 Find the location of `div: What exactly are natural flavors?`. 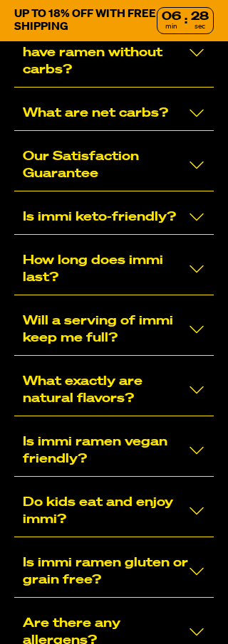

div: What exactly are natural flavors? is located at coordinates (114, 390).